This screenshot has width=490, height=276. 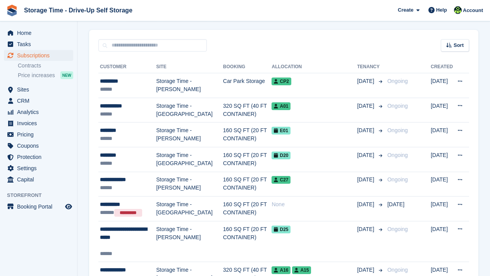 What do you see at coordinates (36, 75) in the screenshot?
I see `span: Price increases` at bounding box center [36, 75].